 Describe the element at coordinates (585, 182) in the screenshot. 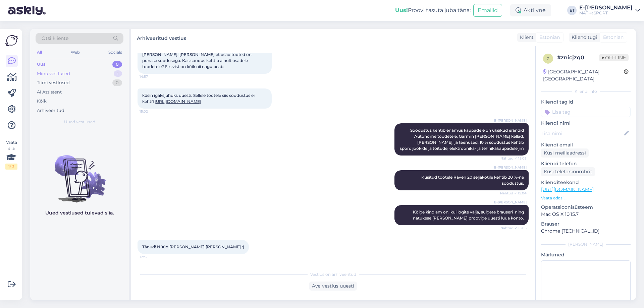

I see `p: Klienditeekond` at that location.